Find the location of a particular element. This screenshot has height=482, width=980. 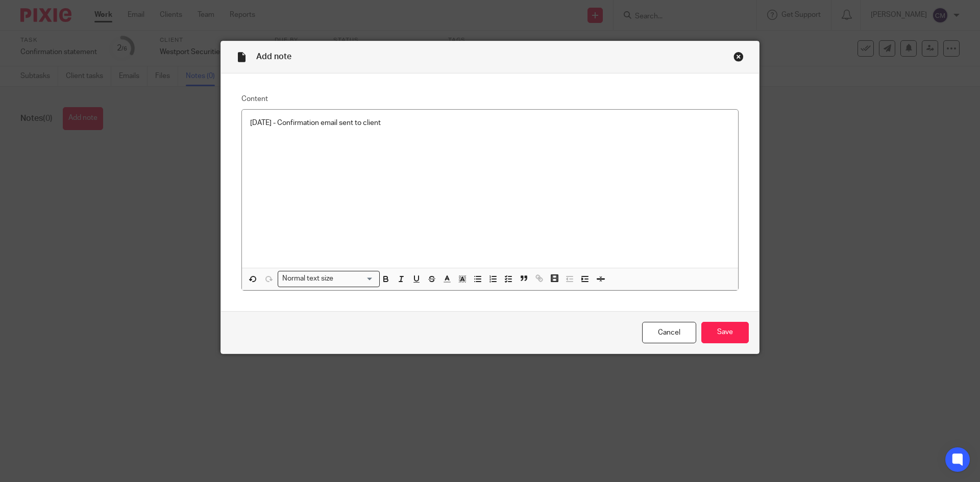

div: Search for option is located at coordinates (329, 279).